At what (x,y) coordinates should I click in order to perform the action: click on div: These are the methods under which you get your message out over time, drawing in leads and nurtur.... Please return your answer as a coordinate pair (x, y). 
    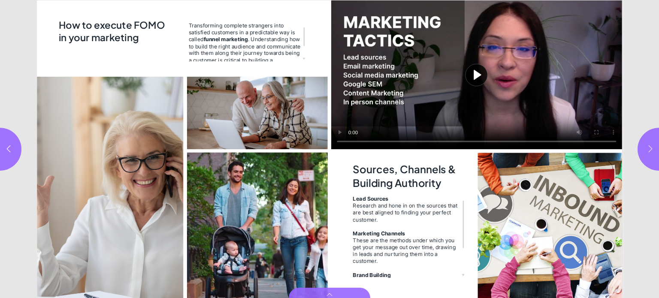
    Looking at the image, I should click on (406, 250).